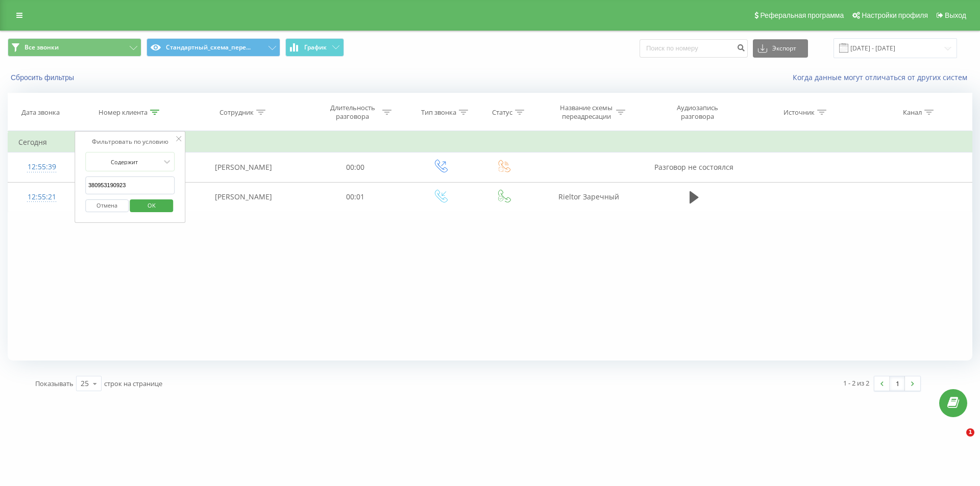 Image resolution: width=980 pixels, height=486 pixels. I want to click on div: Источник, so click(799, 112).